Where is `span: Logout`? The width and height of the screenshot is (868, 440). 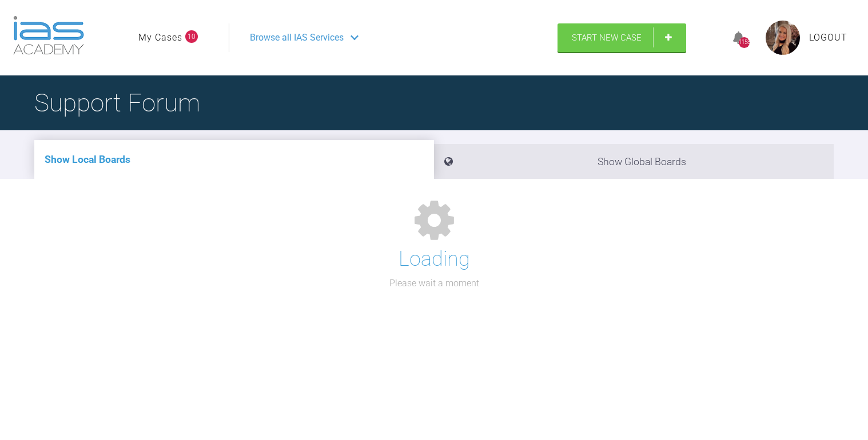
span: Logout is located at coordinates (828, 38).